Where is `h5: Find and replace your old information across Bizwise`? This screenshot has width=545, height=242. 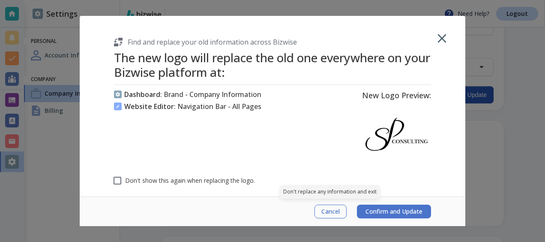 h5: Find and replace your old information across Bizwise is located at coordinates (212, 42).